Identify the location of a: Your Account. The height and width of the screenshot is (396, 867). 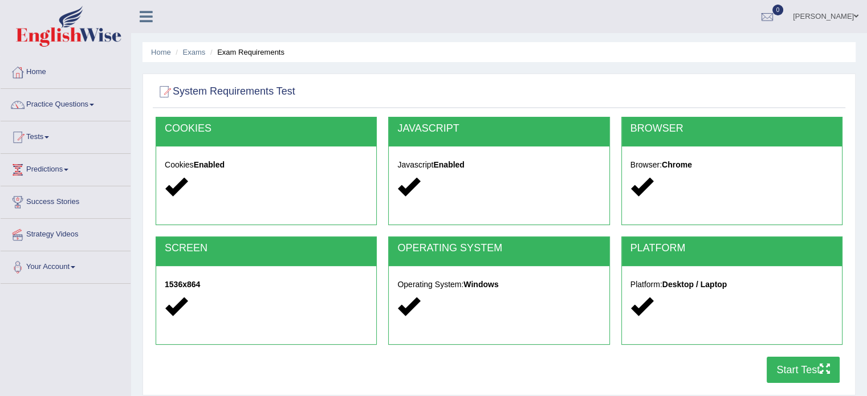
(66, 266).